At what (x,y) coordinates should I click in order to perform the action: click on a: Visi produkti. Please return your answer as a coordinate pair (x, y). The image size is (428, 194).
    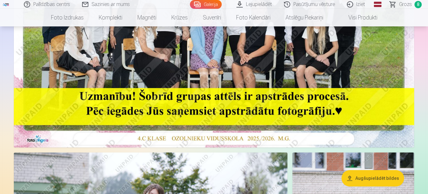
    Looking at the image, I should click on (358, 18).